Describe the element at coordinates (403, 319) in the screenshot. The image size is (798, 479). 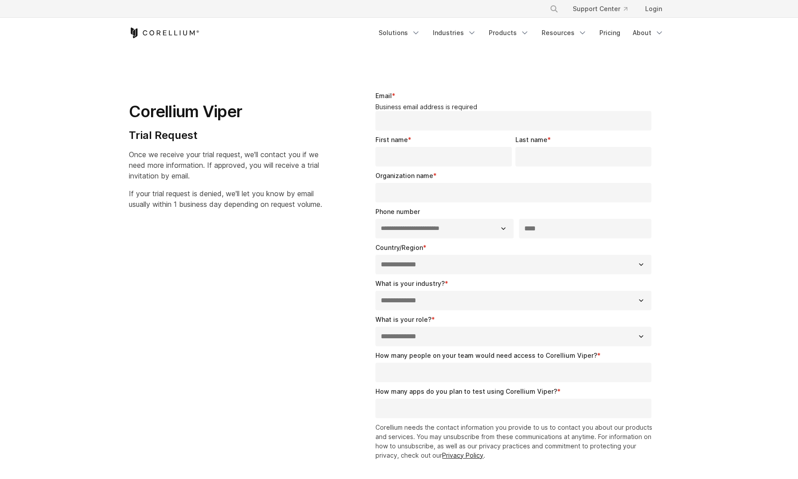
I see `span: What is your role?` at that location.